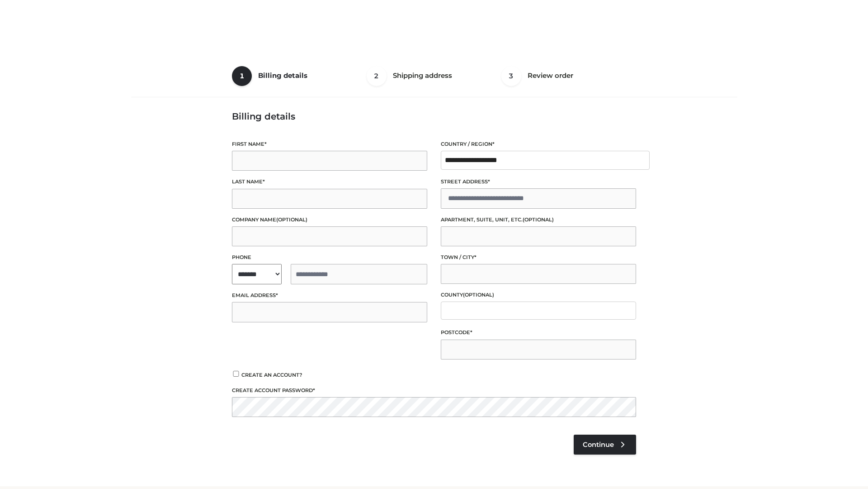 The height and width of the screenshot is (489, 868). Describe the element at coordinates (329, 257) in the screenshot. I see `label: Phone` at that location.